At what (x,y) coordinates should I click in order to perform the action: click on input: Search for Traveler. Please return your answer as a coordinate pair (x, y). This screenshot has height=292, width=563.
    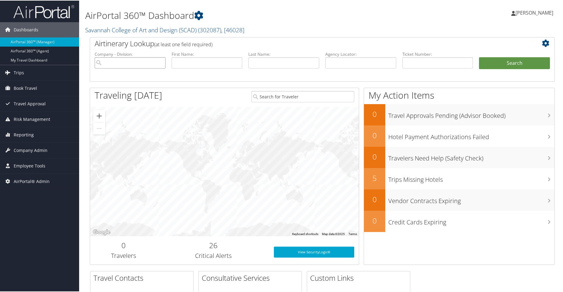
    Looking at the image, I should click on (303, 96).